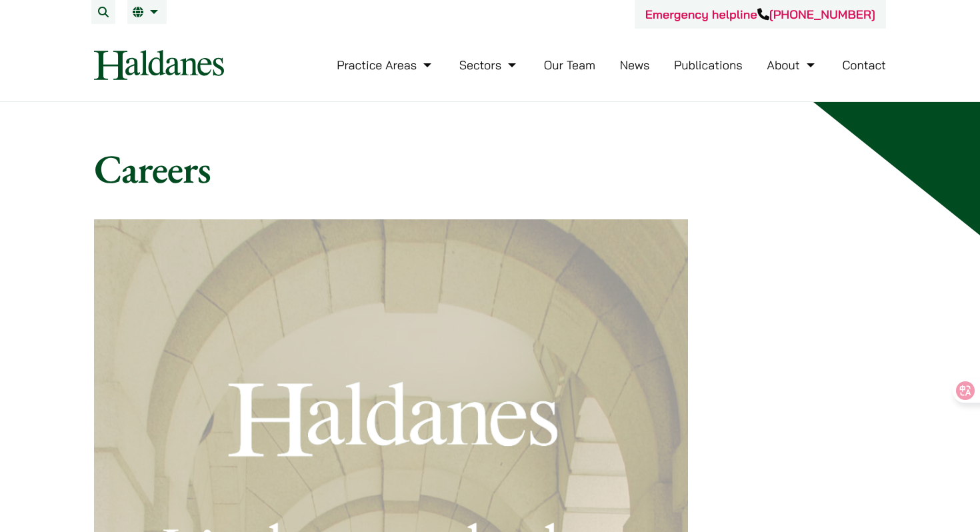 This screenshot has height=532, width=980. Describe the element at coordinates (792, 65) in the screenshot. I see `a: About` at that location.